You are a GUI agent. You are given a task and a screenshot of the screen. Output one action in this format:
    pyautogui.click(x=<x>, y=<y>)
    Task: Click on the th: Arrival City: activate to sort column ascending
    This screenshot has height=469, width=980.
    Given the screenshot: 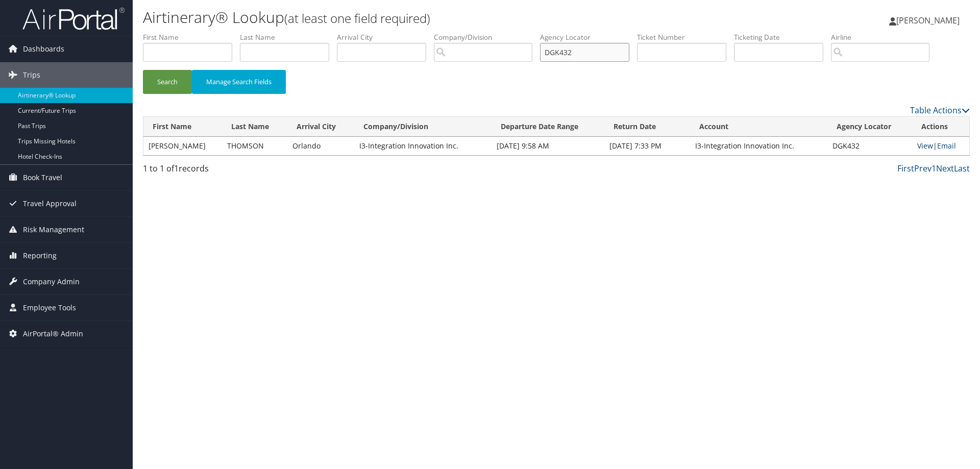 What is the action you would take?
    pyautogui.click(x=321, y=126)
    